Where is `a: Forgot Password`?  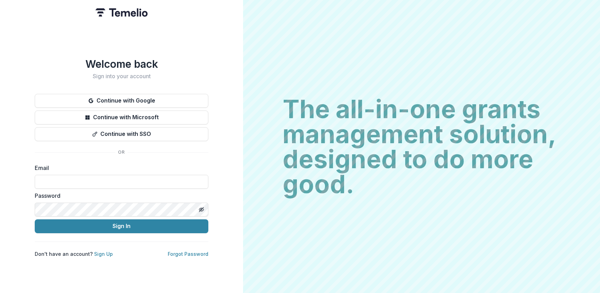 a: Forgot Password is located at coordinates (188, 253).